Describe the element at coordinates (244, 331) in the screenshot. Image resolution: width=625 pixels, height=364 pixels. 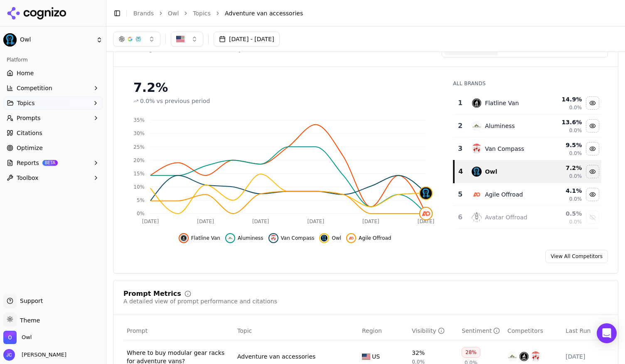
I see `span: Topic` at that location.